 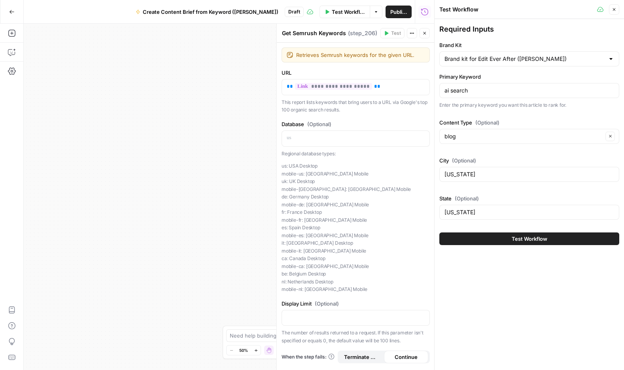 What do you see at coordinates (356, 124) in the screenshot?
I see `label: Database` at bounding box center [356, 124].